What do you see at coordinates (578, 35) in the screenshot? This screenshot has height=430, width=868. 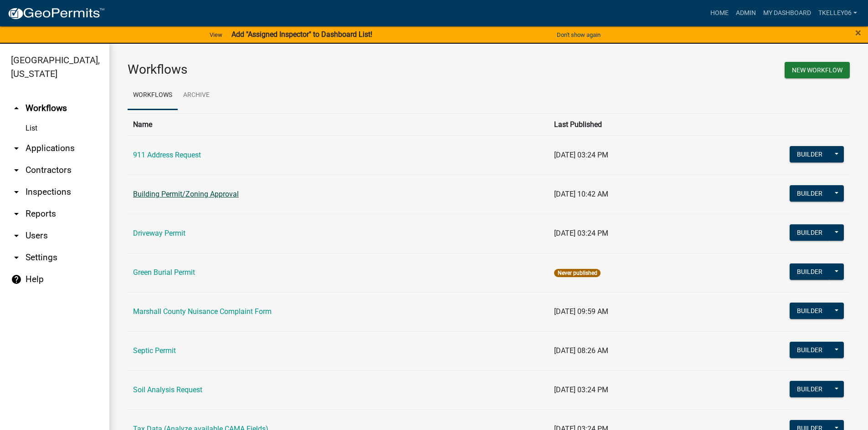 I see `button: Don't show again` at bounding box center [578, 35].